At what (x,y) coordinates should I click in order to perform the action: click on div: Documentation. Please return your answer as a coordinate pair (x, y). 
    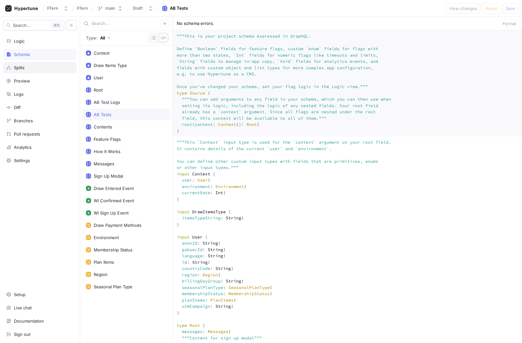
    Looking at the image, I should click on (29, 321).